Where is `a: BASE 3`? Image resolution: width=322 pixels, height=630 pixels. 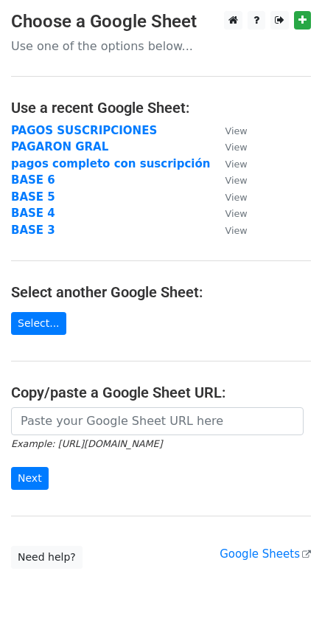
a: BASE 3 is located at coordinates (33, 230).